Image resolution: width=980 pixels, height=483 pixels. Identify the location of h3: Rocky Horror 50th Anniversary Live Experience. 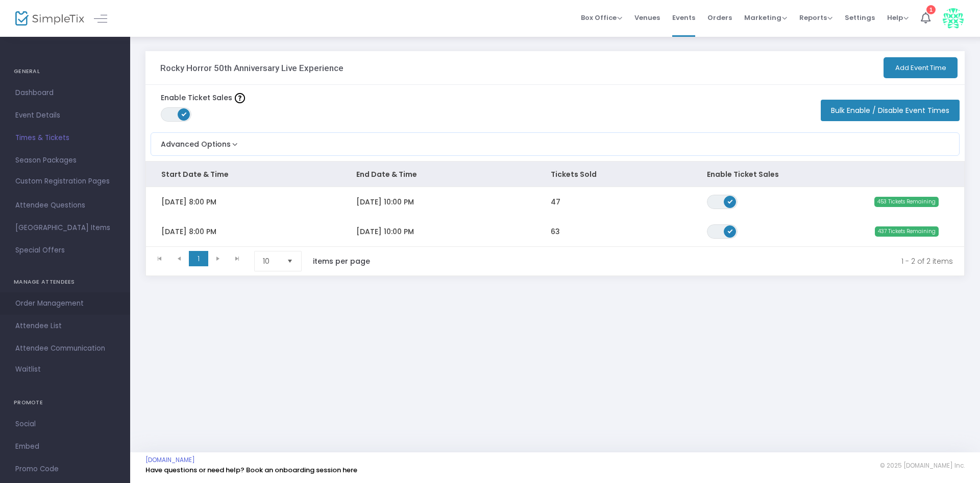
(251, 68).